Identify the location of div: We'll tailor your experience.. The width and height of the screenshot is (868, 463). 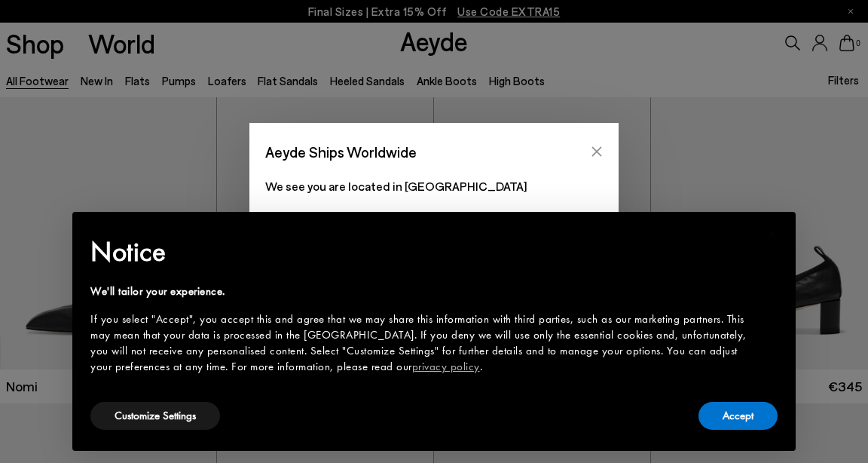
(422, 291).